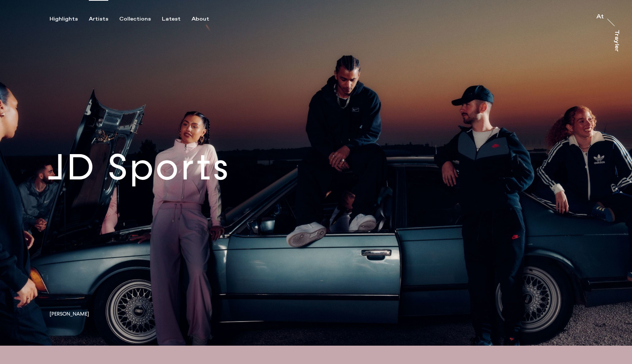 The height and width of the screenshot is (364, 632). What do you see at coordinates (206, 19) in the screenshot?
I see `button: About` at bounding box center [206, 19].